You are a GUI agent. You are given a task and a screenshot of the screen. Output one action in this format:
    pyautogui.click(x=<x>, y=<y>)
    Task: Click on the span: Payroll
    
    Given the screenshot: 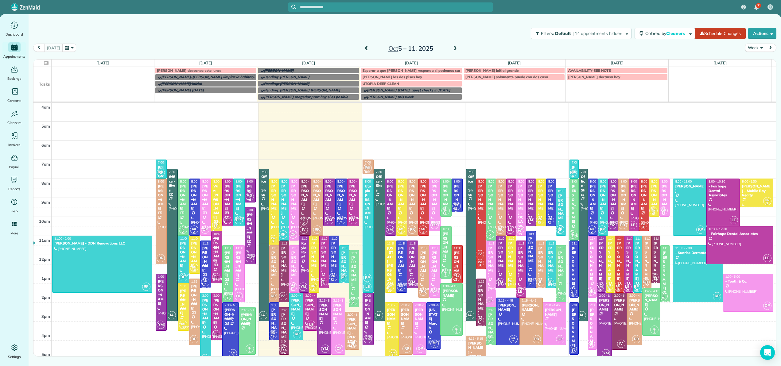 What is the action you would take?
    pyautogui.click(x=14, y=167)
    